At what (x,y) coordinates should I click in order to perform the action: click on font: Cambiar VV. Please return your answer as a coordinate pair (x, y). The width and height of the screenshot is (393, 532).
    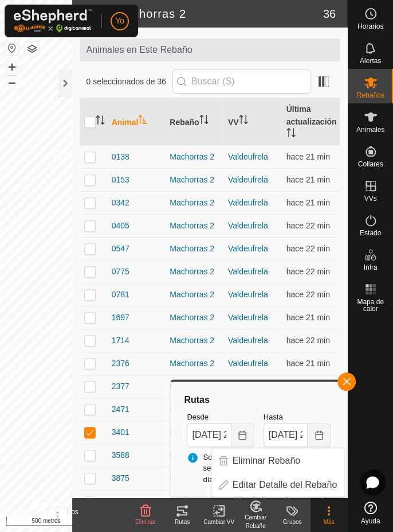
    Looking at the image, I should click on (219, 521).